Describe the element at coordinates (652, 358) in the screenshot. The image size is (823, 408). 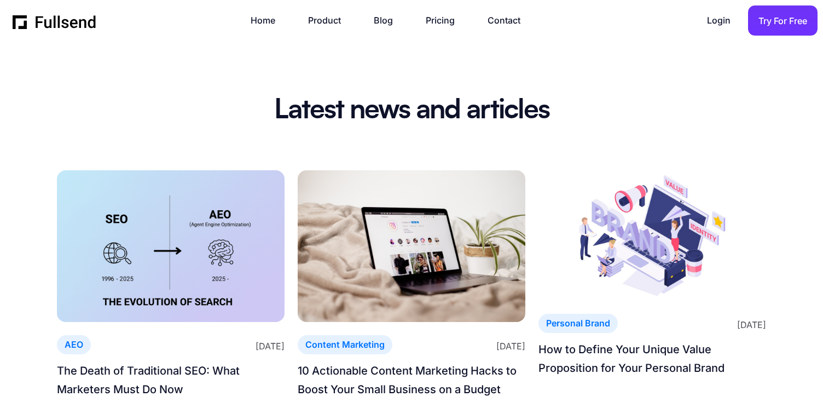
I see `a: How to Define Your Unique Value Proposition for Your Personal Brand` at that location.